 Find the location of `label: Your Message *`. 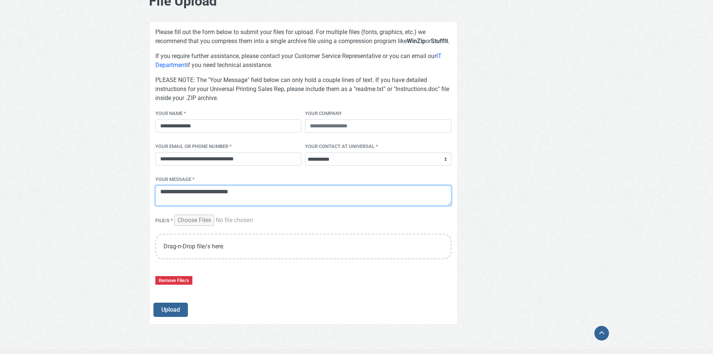

label: Your Message * is located at coordinates (175, 180).